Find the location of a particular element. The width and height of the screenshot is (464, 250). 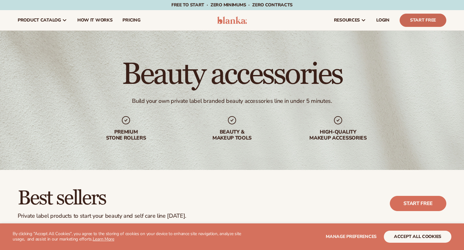

a: resources is located at coordinates (350, 20).